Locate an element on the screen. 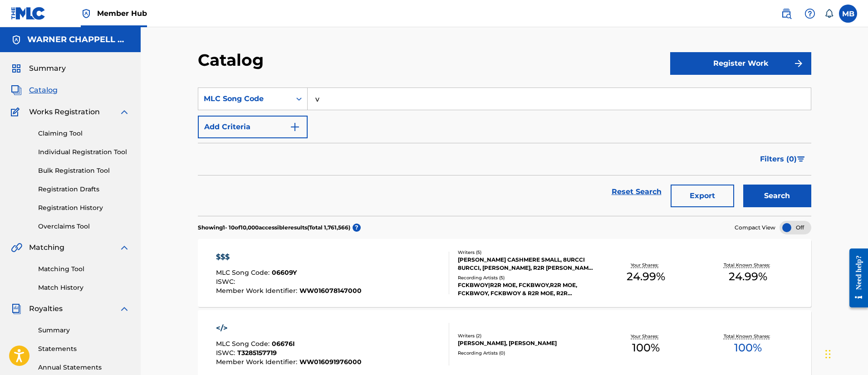  img: MLC Logo is located at coordinates (28, 13).